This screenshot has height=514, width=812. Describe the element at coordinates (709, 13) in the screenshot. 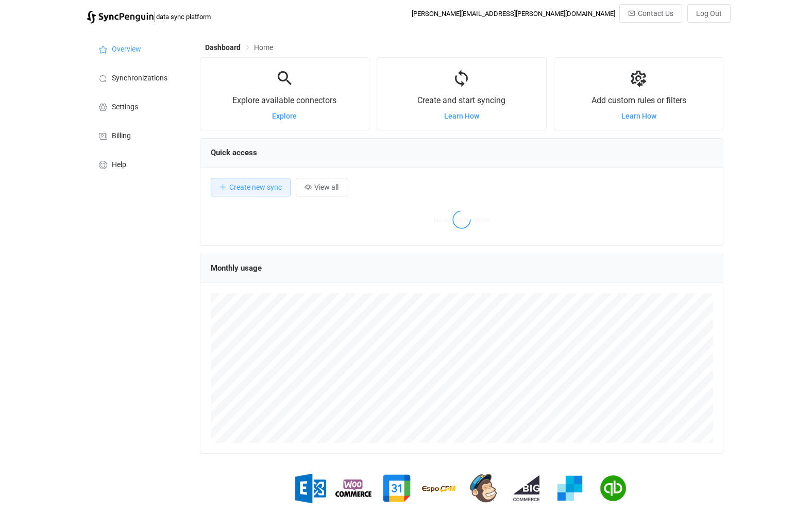

I see `span: Log Out` at that location.